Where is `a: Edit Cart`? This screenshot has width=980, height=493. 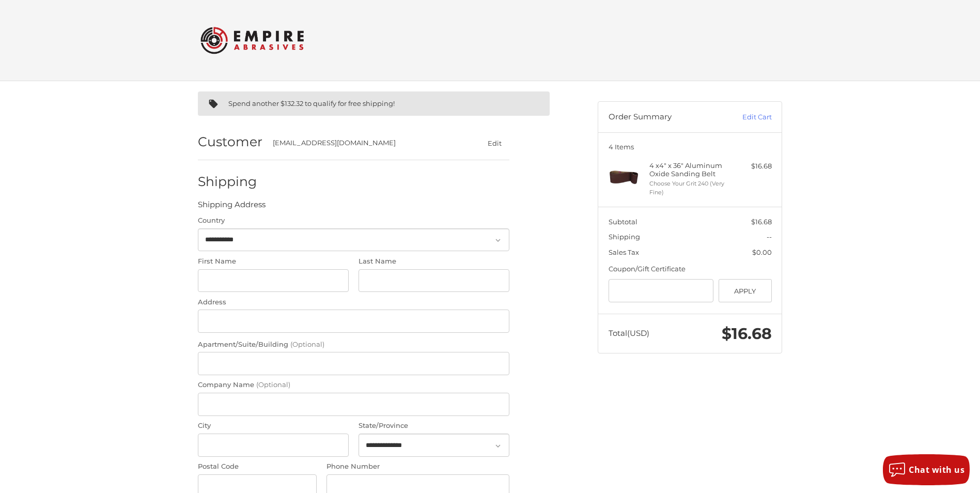
a: Edit Cart is located at coordinates (745, 117).